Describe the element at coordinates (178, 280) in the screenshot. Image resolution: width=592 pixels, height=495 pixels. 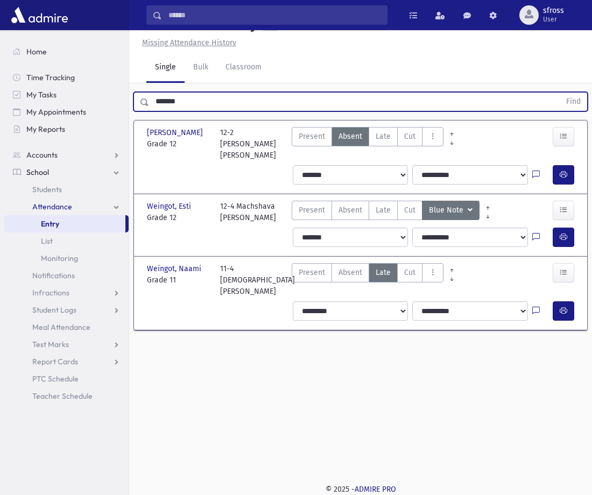
I see `span: Grade 11` at that location.